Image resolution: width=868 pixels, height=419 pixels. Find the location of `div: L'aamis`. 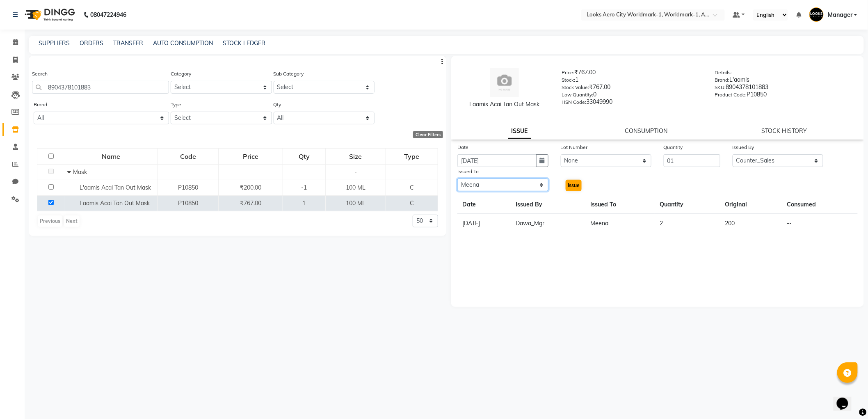

div: L'aamis is located at coordinates (786, 82).